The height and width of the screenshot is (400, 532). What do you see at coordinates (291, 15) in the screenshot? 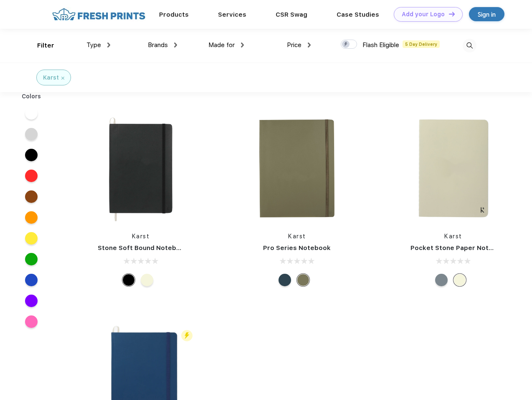
I see `a: CSR Swag` at bounding box center [291, 15].